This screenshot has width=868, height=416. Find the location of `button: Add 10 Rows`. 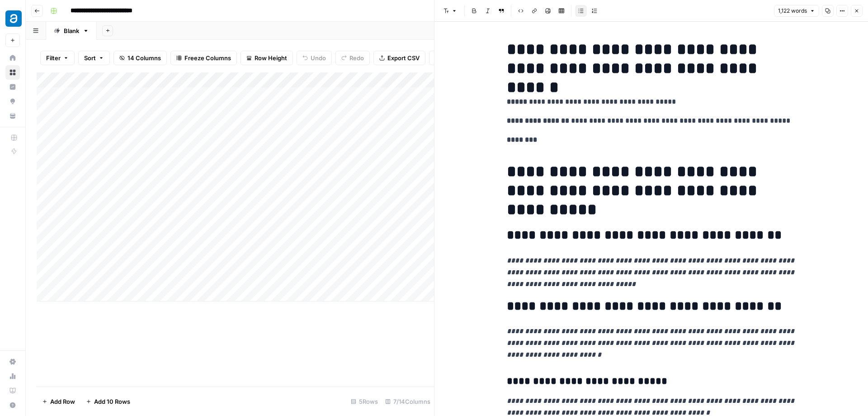

button: Add 10 Rows is located at coordinates (108, 402).